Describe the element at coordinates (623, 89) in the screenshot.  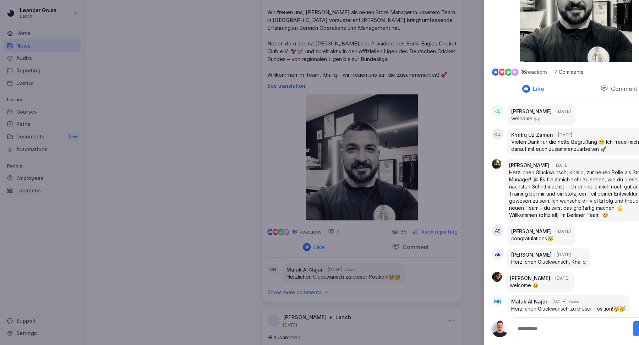
I see `p: Comment` at that location.